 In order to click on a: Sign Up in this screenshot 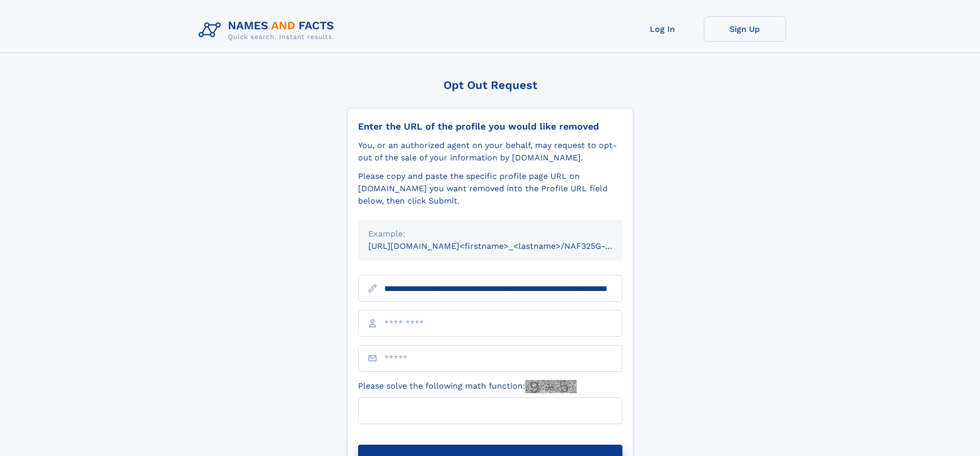, I will do `click(744, 28)`.